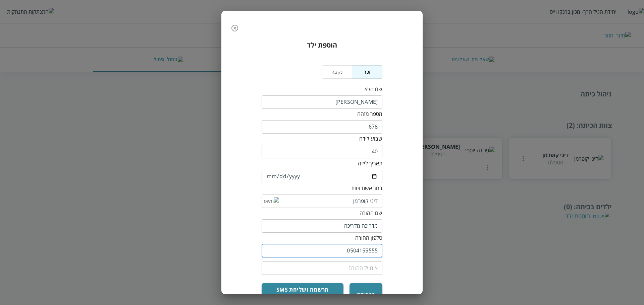  What do you see at coordinates (322, 268) in the screenshot?
I see `input: אימייל ההורה` at bounding box center [322, 268].